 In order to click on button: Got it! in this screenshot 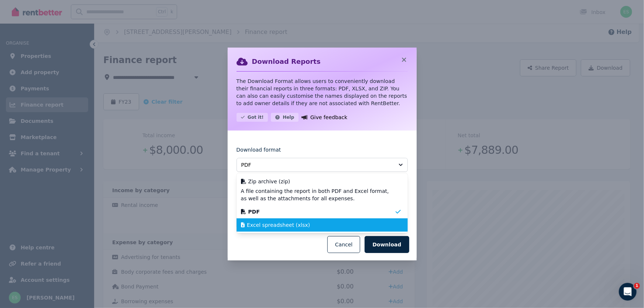, I will do `click(253, 117)`.